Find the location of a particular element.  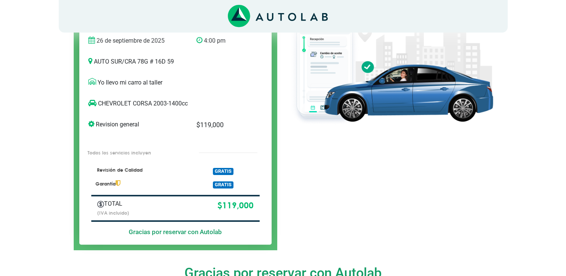

h5: Gracias por reservar con Autolab is located at coordinates (175, 232).